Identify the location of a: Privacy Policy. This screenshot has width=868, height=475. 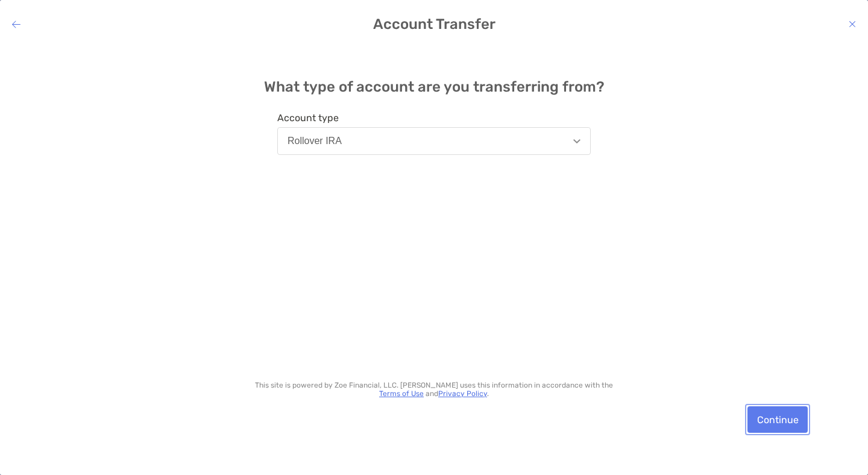
(463, 393).